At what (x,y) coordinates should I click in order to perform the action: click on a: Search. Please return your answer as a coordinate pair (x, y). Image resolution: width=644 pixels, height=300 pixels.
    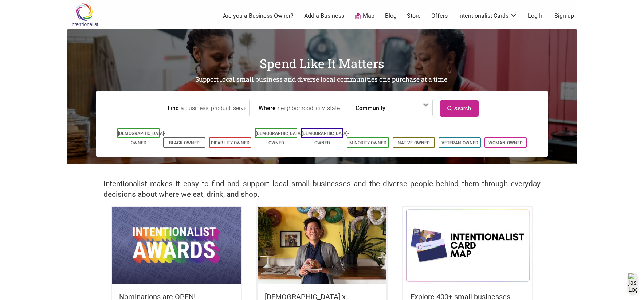
    Looking at the image, I should click on (459, 108).